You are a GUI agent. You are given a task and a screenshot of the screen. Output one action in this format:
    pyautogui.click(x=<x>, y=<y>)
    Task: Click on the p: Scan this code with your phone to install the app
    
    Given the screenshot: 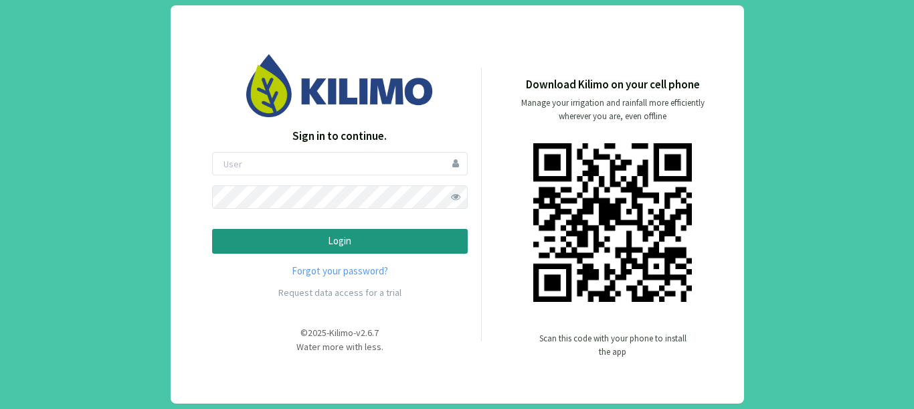 What is the action you would take?
    pyautogui.click(x=613, y=345)
    